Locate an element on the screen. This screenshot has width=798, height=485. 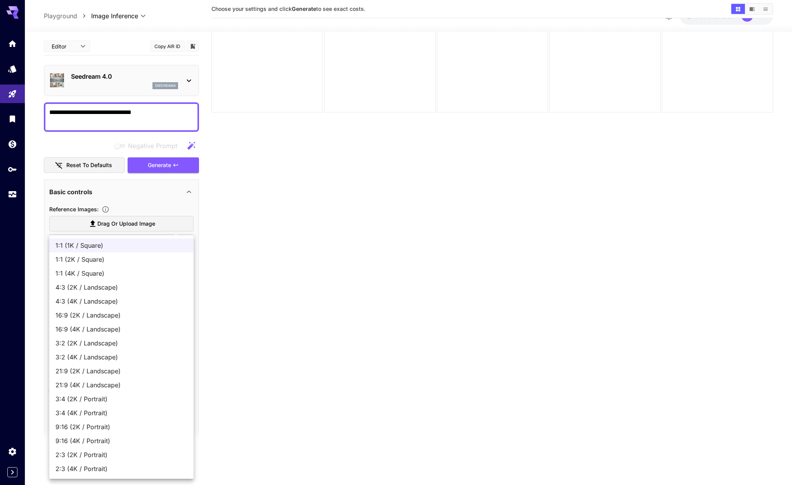
span: 4:3 (4K / Landscape) is located at coordinates (121, 301).